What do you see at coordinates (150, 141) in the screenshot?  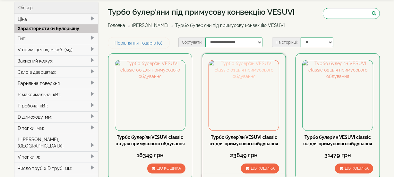 I see `a: Турбо булер'ян VESUVI classic 00 для примусового обдування` at bounding box center [150, 141].